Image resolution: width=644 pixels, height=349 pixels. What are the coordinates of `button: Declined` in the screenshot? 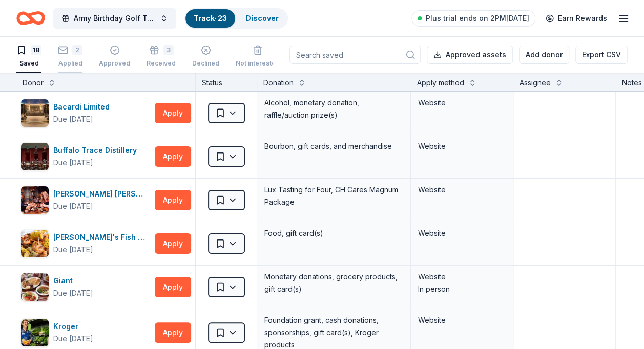 It's located at (205, 57).